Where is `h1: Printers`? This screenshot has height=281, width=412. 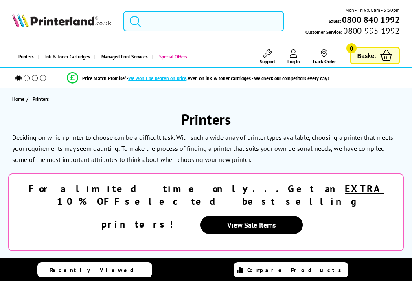
h1: Printers is located at coordinates (206, 119).